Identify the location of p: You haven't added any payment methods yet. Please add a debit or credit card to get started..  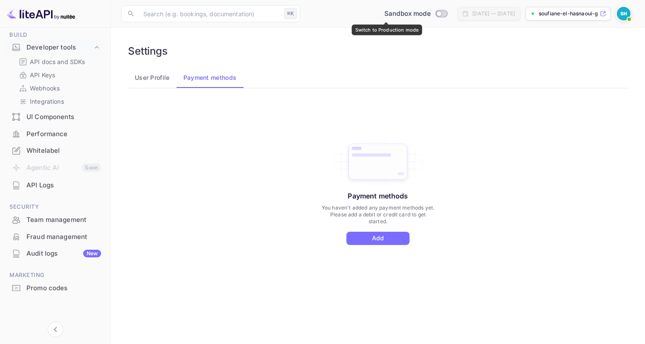
(377, 214).